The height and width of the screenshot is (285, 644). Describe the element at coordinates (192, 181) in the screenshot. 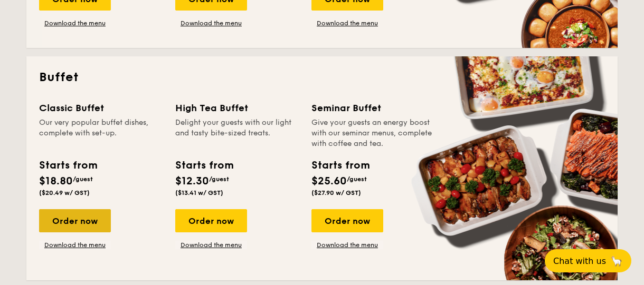

I see `span: $12.30` at that location.